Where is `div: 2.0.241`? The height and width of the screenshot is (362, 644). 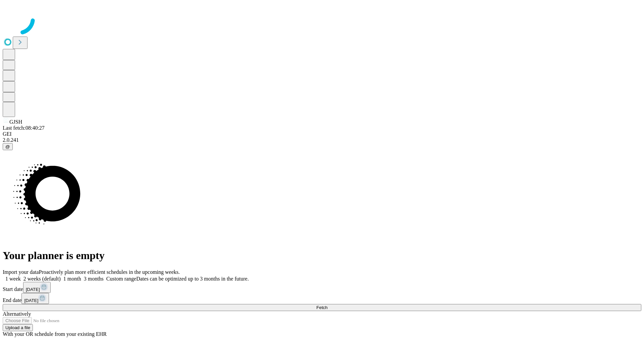
div: 2.0.241 is located at coordinates (322, 140).